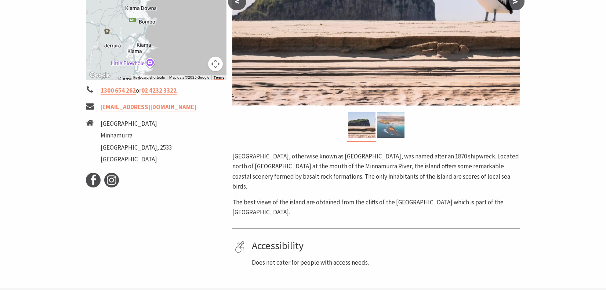 The height and width of the screenshot is (290, 606). I want to click on p: Does not cater for people with access needs., so click(385, 262).